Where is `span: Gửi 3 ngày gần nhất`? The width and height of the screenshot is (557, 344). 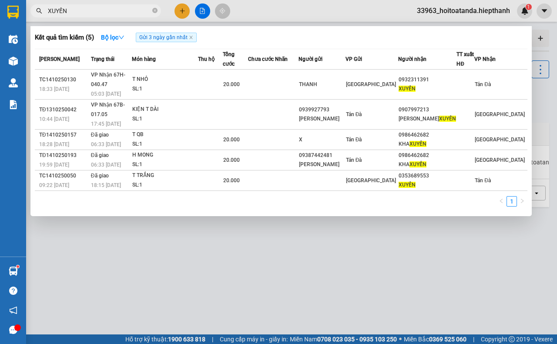
span: Gửi 3 ngày gần nhất is located at coordinates (166, 37).